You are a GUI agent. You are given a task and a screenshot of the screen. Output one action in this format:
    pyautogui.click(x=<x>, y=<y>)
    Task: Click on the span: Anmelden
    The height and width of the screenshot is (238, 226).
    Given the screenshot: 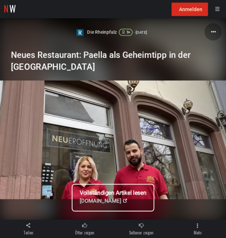 What is the action you would take?
    pyautogui.click(x=190, y=9)
    